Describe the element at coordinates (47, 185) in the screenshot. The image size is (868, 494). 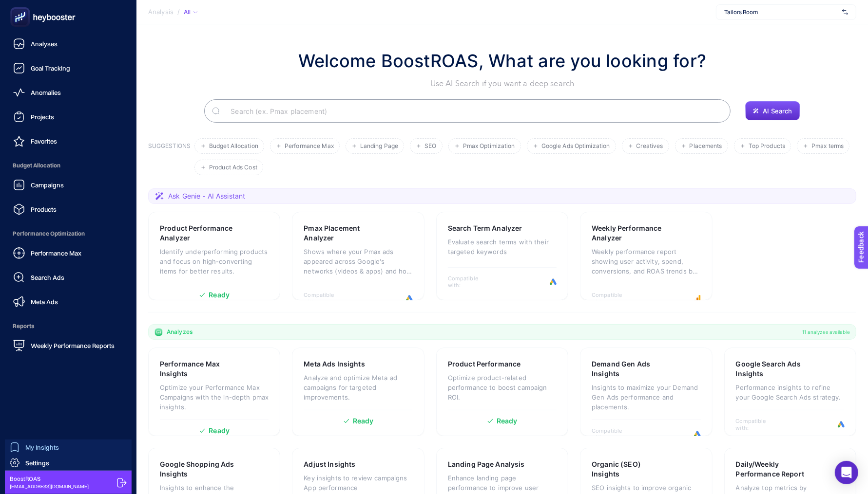
I see `span: Campaigns` at that location.